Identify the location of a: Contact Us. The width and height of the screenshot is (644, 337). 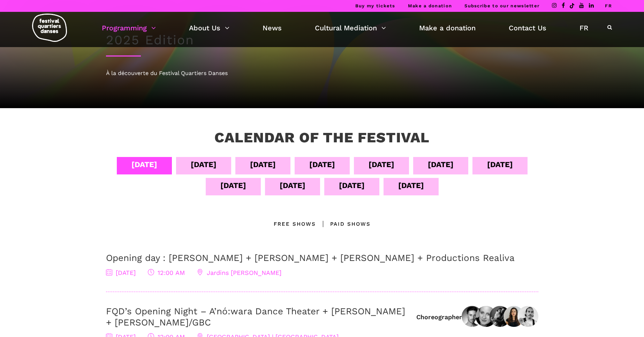
(528, 28).